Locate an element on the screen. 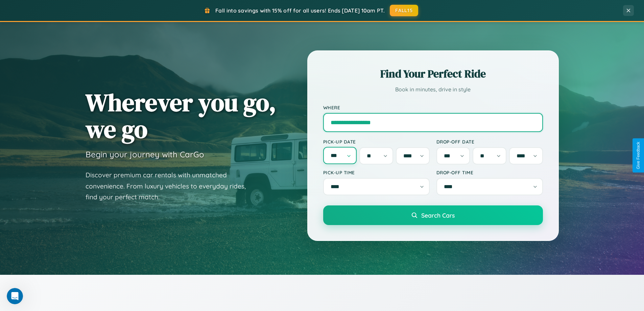  h3: Begin your journey with CarGo is located at coordinates (145, 154).